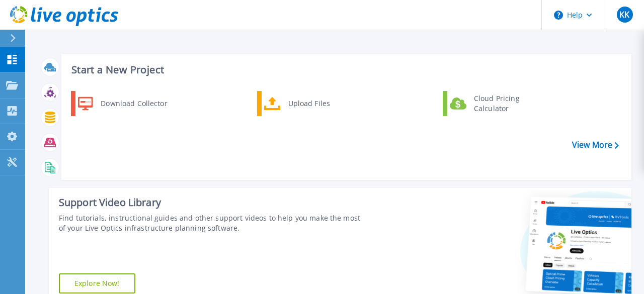  I want to click on div: Find tutorials, instructional guides and other support videos to help you make the most of your L..., so click(211, 224).